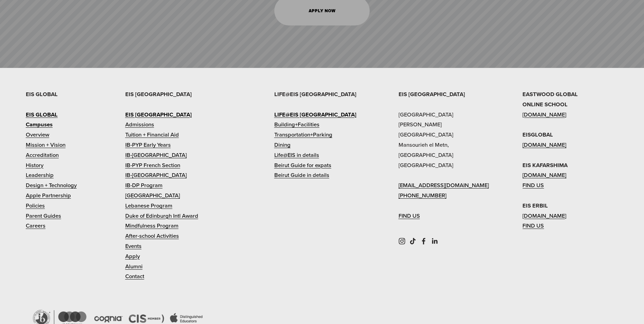 The width and height of the screenshot is (644, 324). Describe the element at coordinates (46, 145) in the screenshot. I see `a: Mission + Vision` at that location.